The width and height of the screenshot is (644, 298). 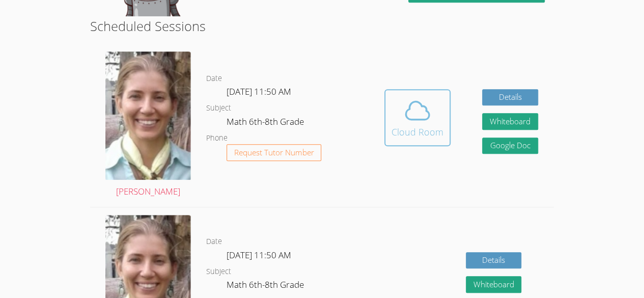 What do you see at coordinates (274, 152) in the screenshot?
I see `span: Request Tutor Number` at bounding box center [274, 152].